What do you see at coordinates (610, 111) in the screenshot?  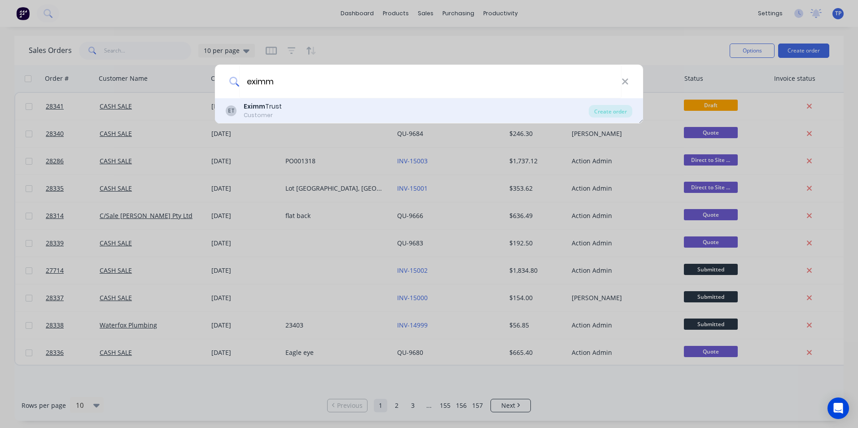 I see `div: Create order` at bounding box center [610, 111].